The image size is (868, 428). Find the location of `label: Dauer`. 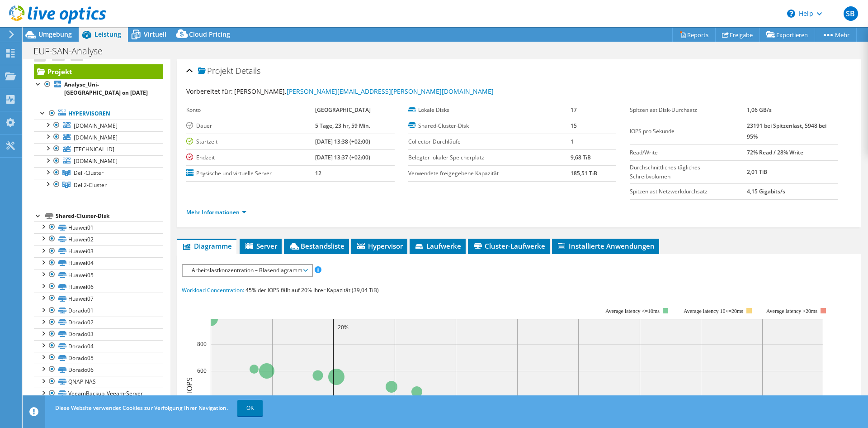

label: Dauer is located at coordinates (251, 126).